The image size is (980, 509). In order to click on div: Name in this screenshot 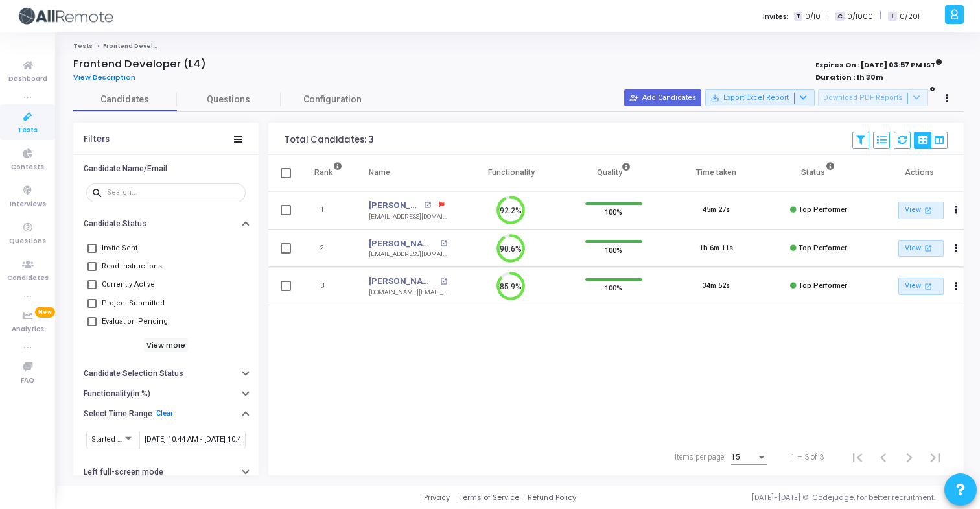, I will do `click(379, 172)`.